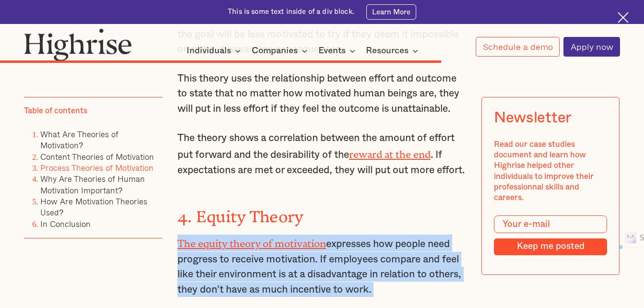 The image size is (644, 308). Describe the element at coordinates (533, 118) in the screenshot. I see `div: Newsletter` at that location.